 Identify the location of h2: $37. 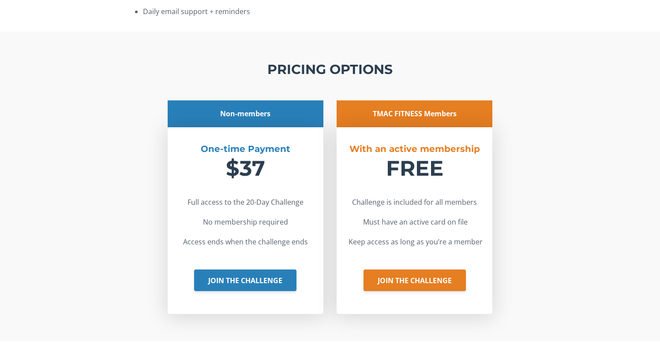
(245, 168).